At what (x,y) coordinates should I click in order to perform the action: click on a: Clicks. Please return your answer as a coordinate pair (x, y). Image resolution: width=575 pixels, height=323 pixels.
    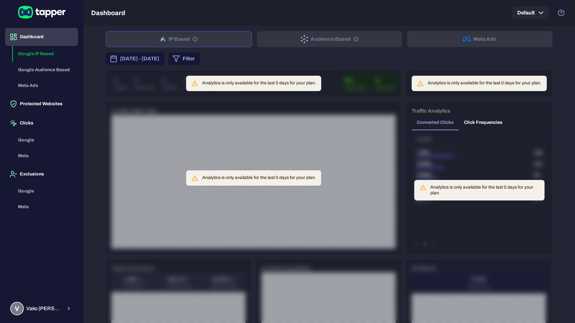
    Looking at the image, I should click on (41, 123).